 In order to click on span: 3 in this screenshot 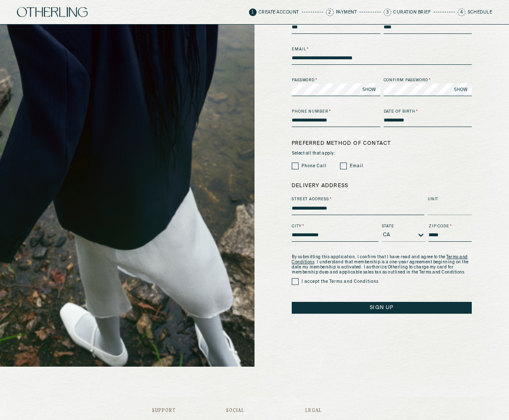, I will do `click(387, 12)`.